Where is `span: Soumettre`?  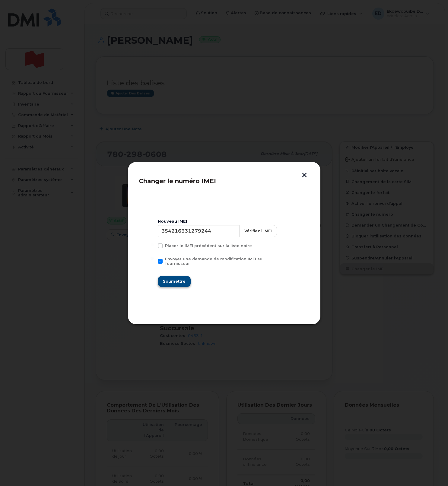 span: Soumettre is located at coordinates (174, 281).